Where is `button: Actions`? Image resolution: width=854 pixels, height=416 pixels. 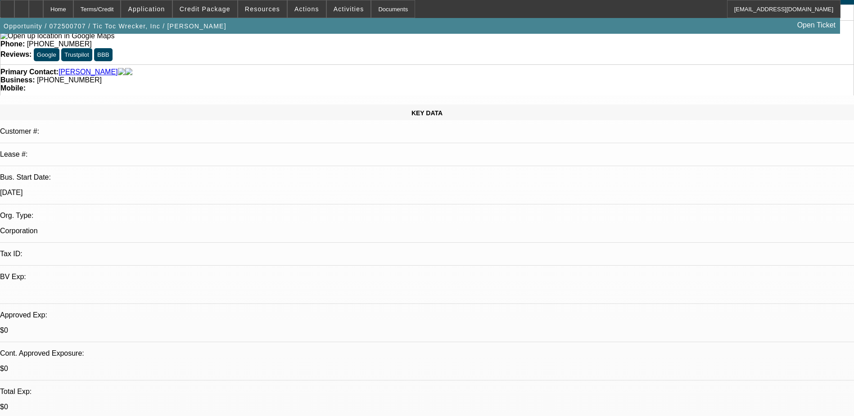
button: Actions is located at coordinates (307, 9).